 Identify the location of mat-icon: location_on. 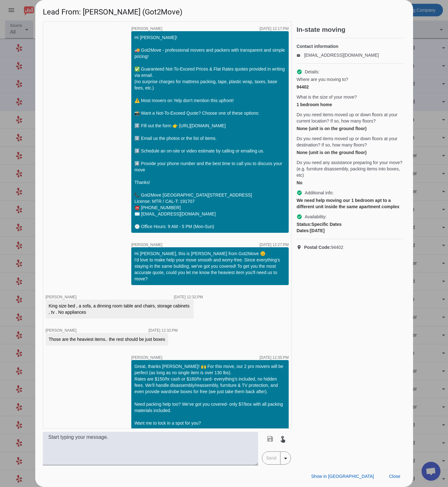
(300, 247).